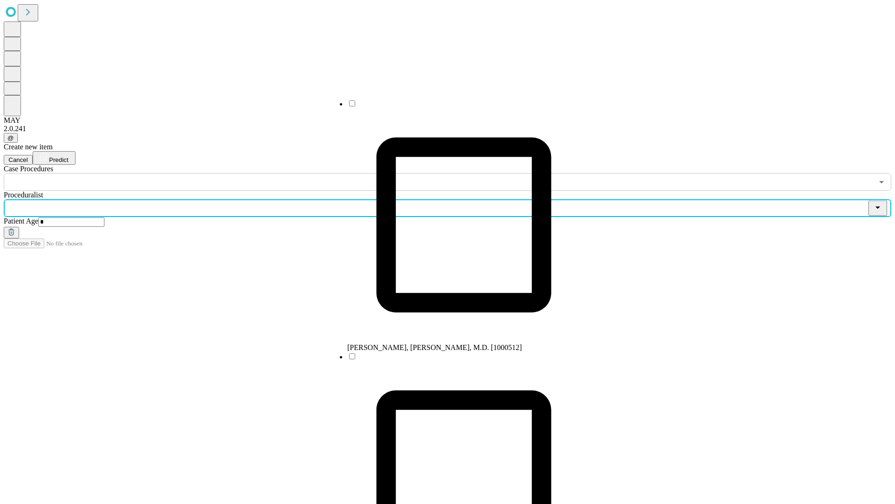 The image size is (895, 504). Describe the element at coordinates (28, 146) in the screenshot. I see `span: Create new item` at that location.